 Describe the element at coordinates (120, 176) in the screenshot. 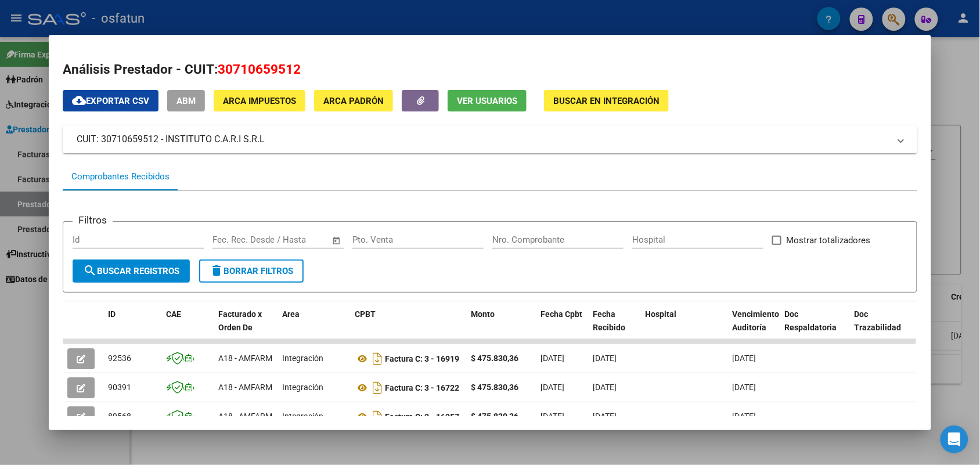

I see `div: Comprobantes Recibidos` at that location.